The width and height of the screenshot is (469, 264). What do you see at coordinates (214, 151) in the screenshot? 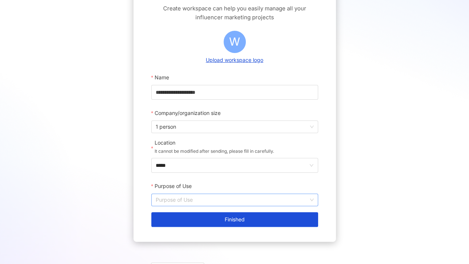
I see `p: It cannot be modified after sending, please fill in carefully.` at bounding box center [214, 151].